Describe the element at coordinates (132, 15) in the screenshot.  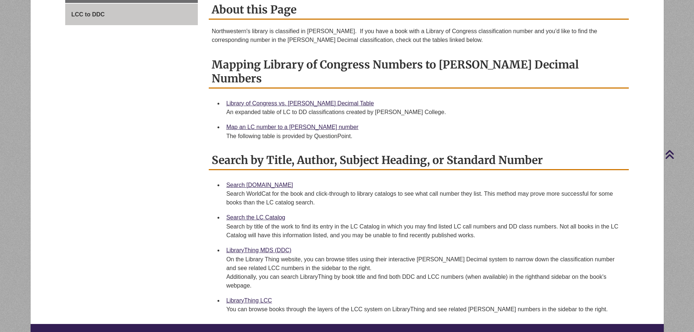
I see `a: LCC to DDC` at that location.